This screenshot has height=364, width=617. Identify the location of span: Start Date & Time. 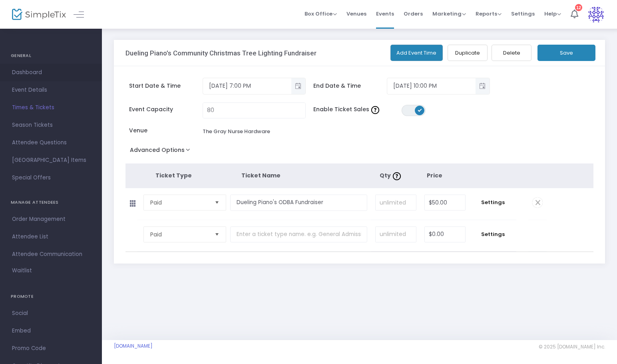
(166, 85).